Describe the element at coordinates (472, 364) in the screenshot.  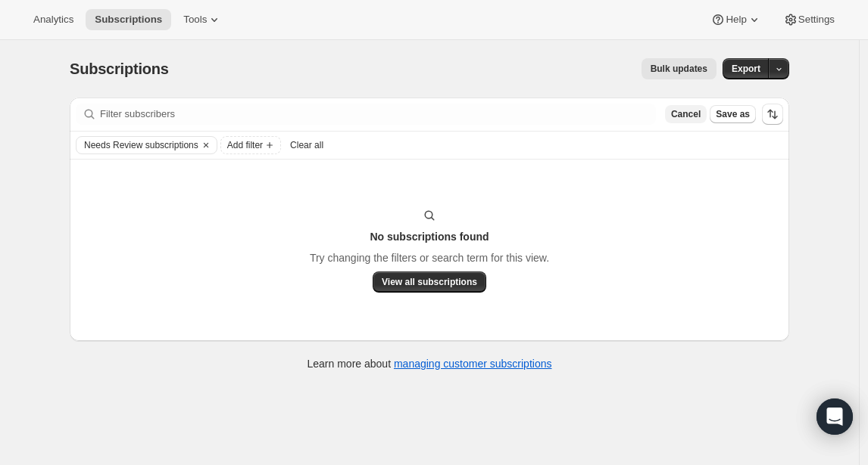
I see `a: managing customer subscriptions` at that location.